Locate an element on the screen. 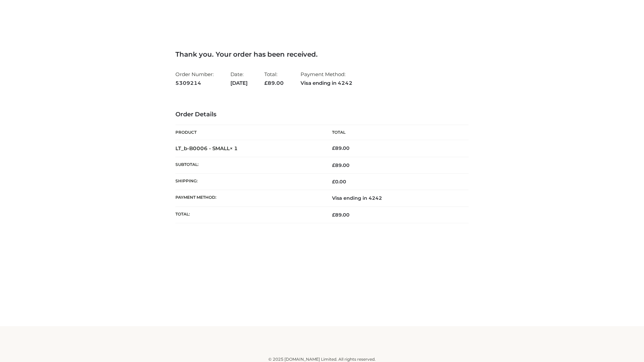 The height and width of the screenshot is (362, 644). th: Total is located at coordinates (395, 133).